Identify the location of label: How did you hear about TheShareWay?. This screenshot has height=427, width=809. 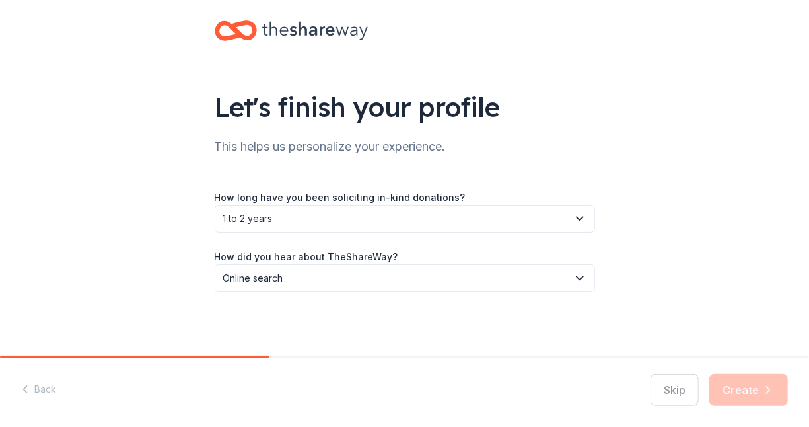
(307, 257).